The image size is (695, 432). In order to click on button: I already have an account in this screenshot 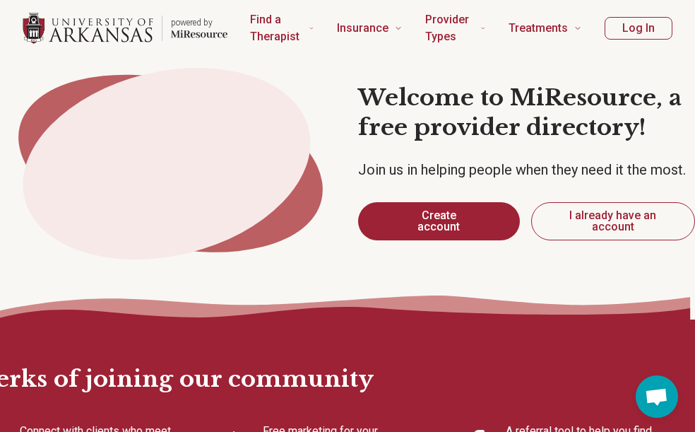, I will do `click(613, 221)`.